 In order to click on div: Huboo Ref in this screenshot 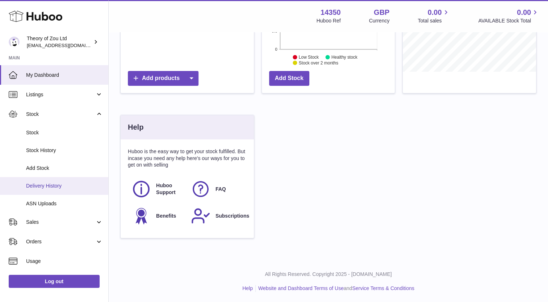, I will do `click(328, 21)`.